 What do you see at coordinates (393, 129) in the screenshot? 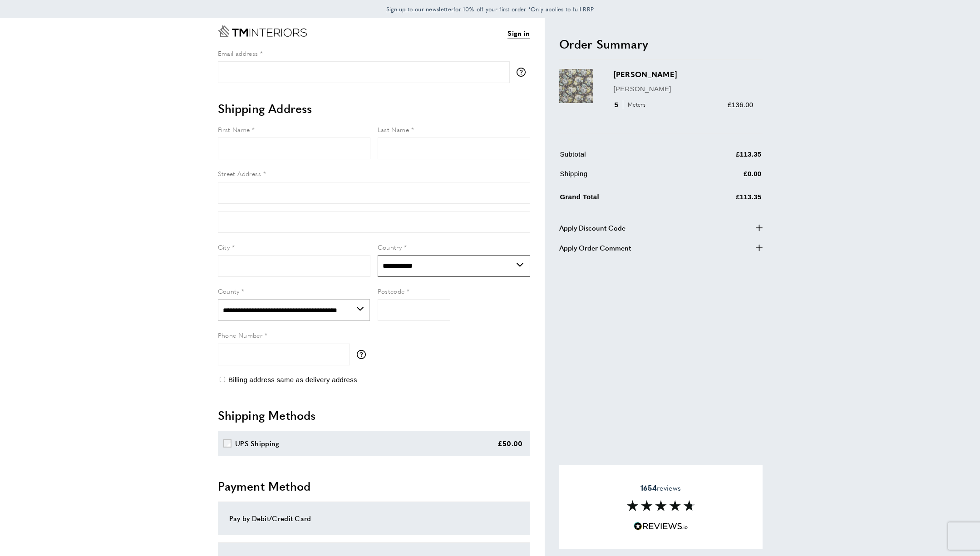
I see `span: Last Name` at bounding box center [393, 129].